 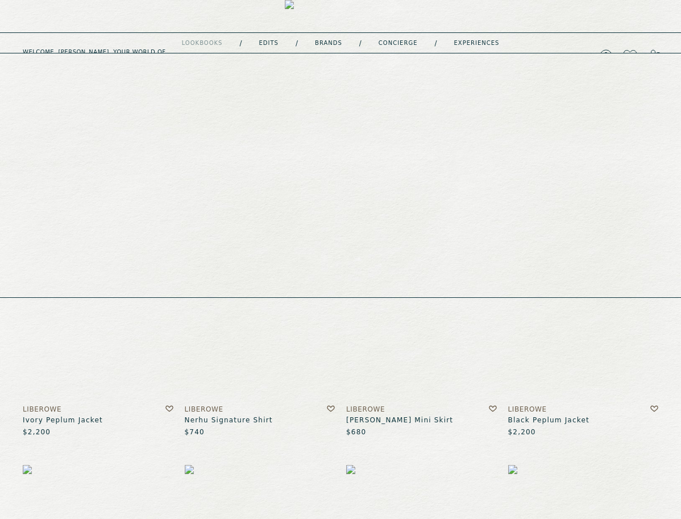 What do you see at coordinates (421, 298) in the screenshot?
I see `img: IVORY VERA MINI SKIRT` at bounding box center [421, 298].